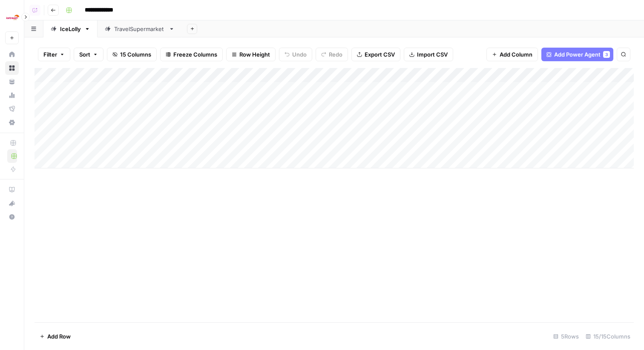  Describe the element at coordinates (511, 54) in the screenshot. I see `button: Add Column` at that location.